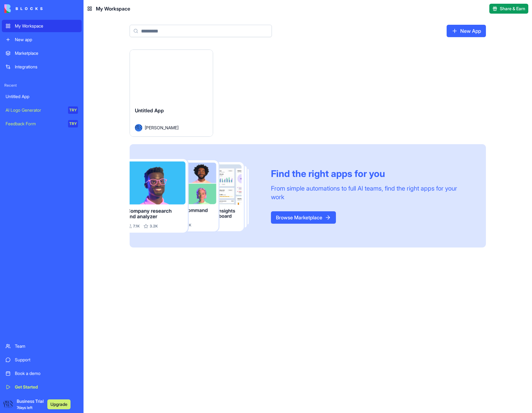 This screenshot has width=532, height=413. I want to click on div: Feedback Form, so click(35, 124).